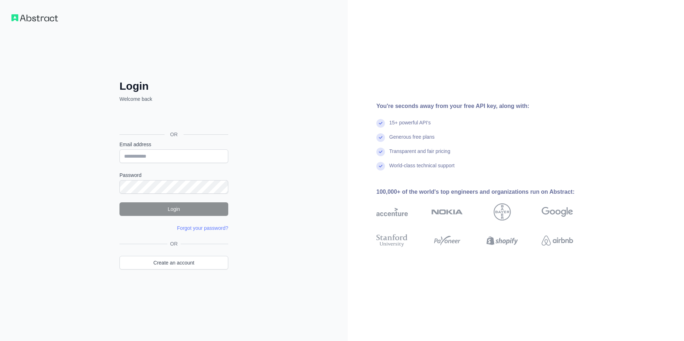 Image resolution: width=684 pixels, height=341 pixels. I want to click on h2: Login, so click(174, 86).